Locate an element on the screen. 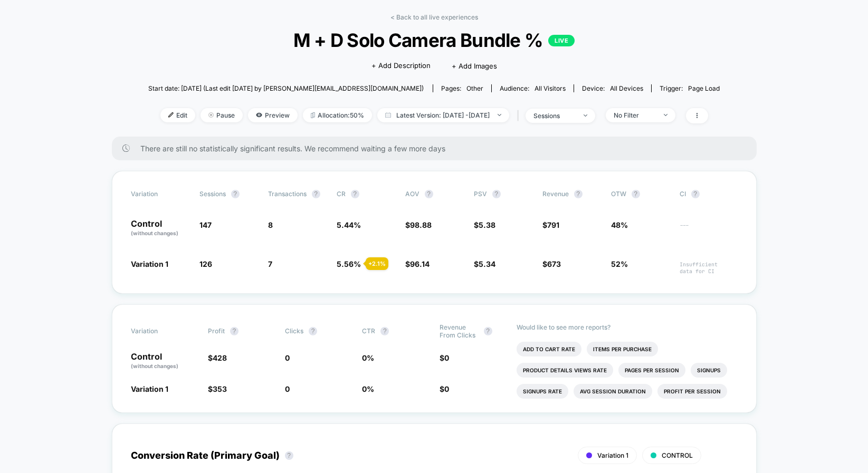  li: Add To Cart Rate is located at coordinates (548, 349).